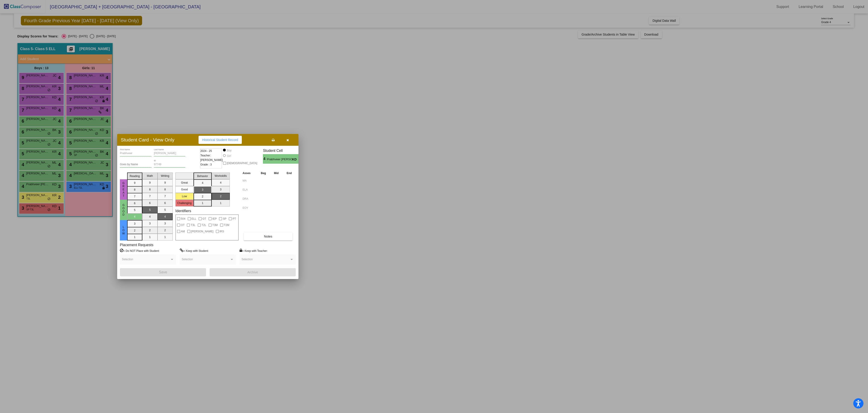 This screenshot has width=868, height=413. I want to click on span: ELL, so click(194, 219).